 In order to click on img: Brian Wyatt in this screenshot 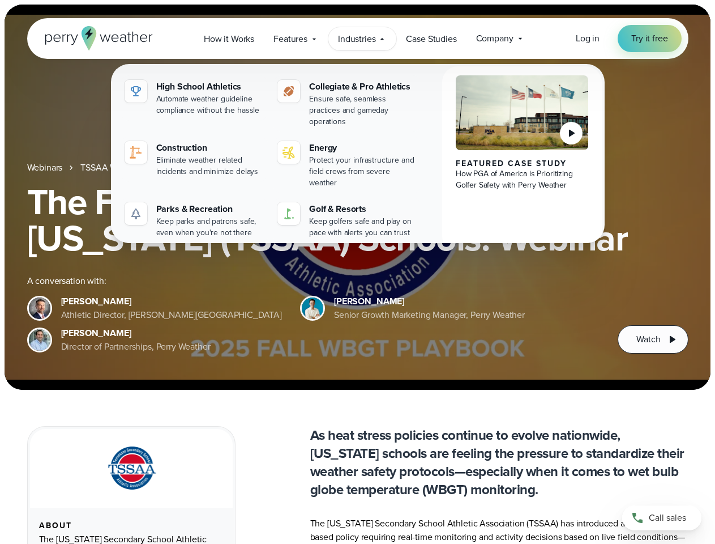, I will do `click(40, 308)`.